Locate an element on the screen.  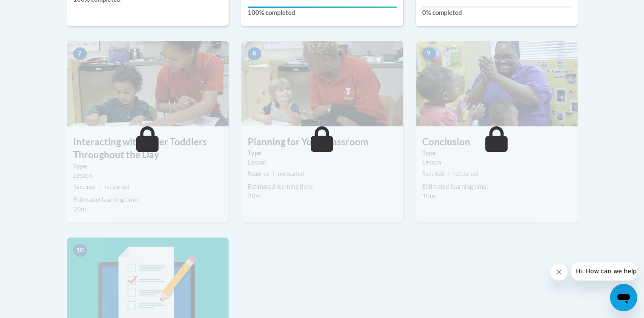
span: 10m is located at coordinates (429, 196).